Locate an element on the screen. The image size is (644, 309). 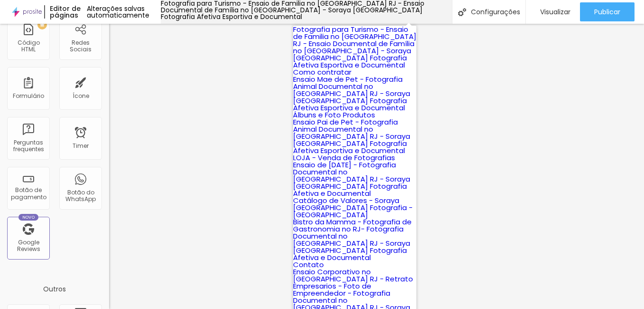
div: Formulário is located at coordinates (28, 96).